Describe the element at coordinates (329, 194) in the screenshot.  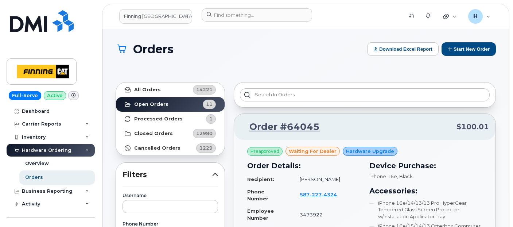
I see `span: 4324` at that location.